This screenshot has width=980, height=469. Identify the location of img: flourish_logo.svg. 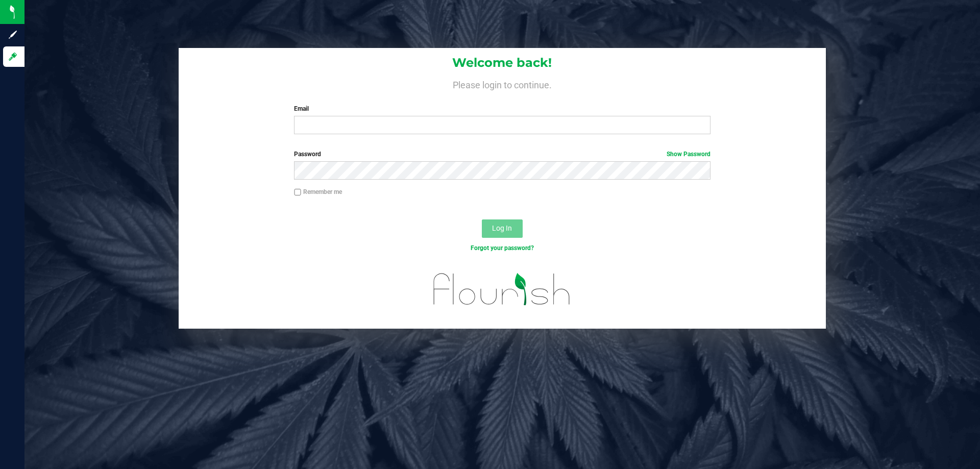
(502, 289).